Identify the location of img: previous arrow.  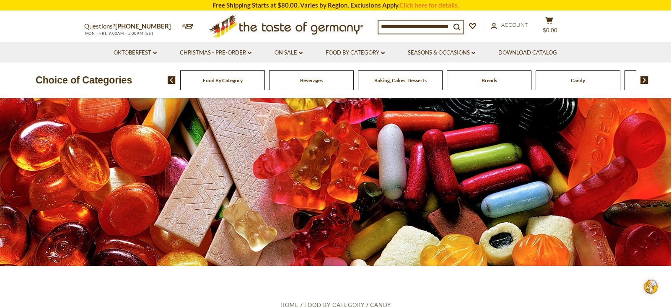
(171, 80).